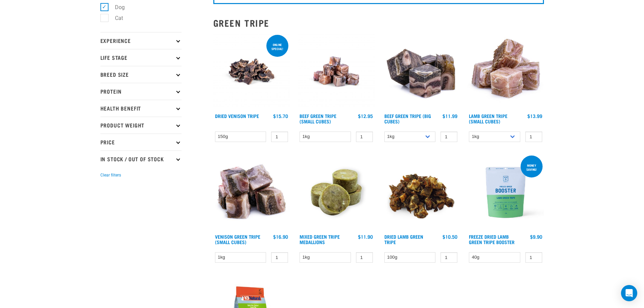 The image size is (644, 308). I want to click on div: ONLINE SPECIAL!, so click(277, 47).